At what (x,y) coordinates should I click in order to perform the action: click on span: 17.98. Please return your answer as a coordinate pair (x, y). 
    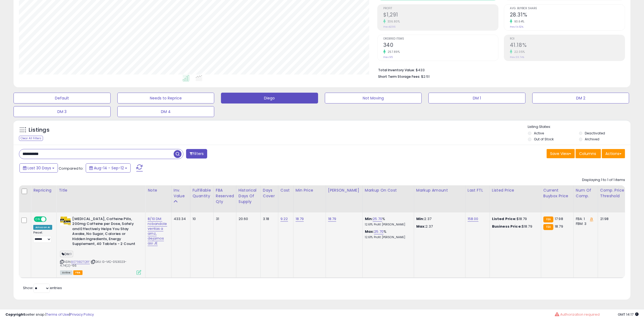
    Looking at the image, I should click on (559, 218).